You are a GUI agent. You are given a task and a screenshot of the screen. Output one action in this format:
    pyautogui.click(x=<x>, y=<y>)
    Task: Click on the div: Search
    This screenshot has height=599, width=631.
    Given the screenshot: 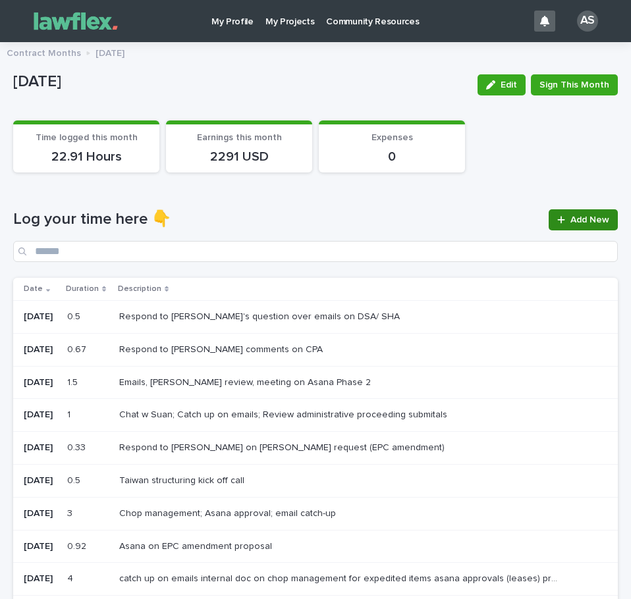 What is the action you would take?
    pyautogui.click(x=315, y=251)
    